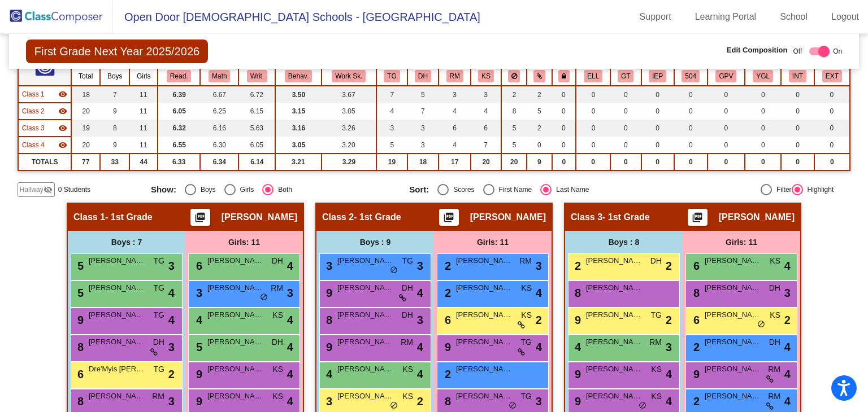  I want to click on span: Edit Composition, so click(757, 50).